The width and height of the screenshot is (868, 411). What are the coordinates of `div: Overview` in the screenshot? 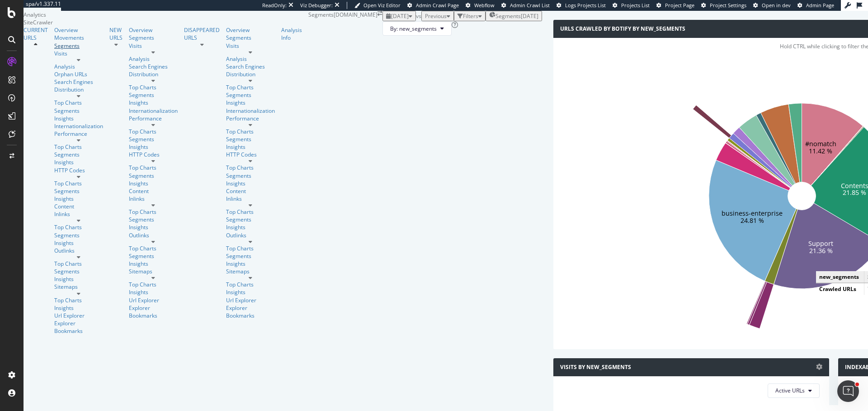 It's located at (78, 29).